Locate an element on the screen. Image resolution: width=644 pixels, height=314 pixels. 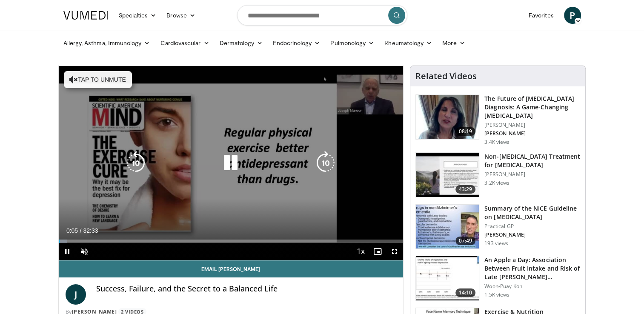
img: eb9441ca-a77b-433d-ba99-36af7bbe84ad.150x105_q85_crop-smart_upscale.jpg is located at coordinates (447, 175).